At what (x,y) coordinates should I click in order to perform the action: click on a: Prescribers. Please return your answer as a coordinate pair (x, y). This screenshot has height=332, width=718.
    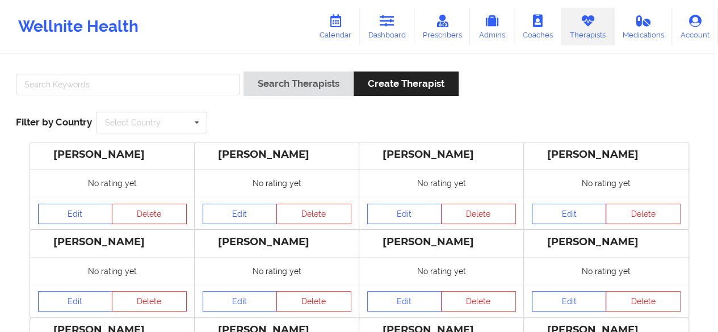
    Looking at the image, I should click on (442, 27).